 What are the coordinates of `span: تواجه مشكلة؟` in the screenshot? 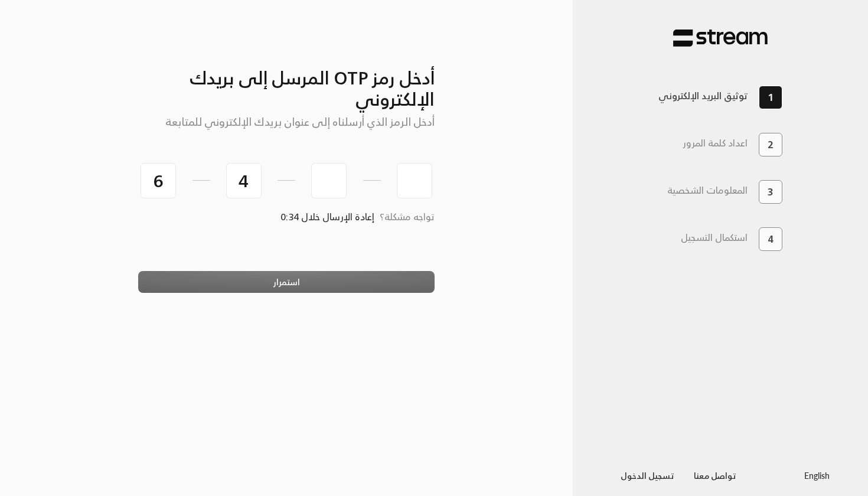 It's located at (407, 216).